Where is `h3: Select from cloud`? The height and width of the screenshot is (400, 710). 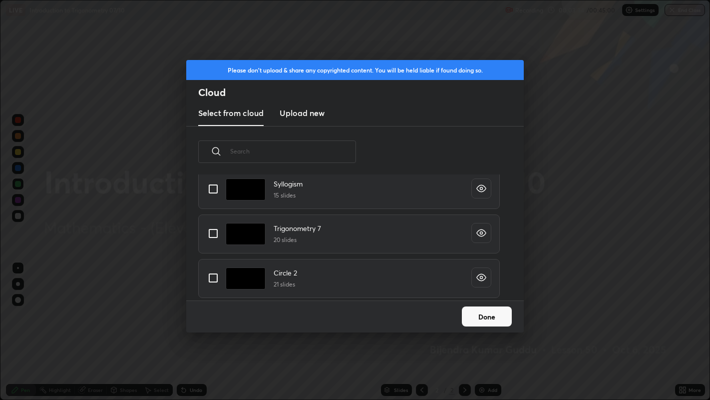
h3: Select from cloud is located at coordinates (231, 113).